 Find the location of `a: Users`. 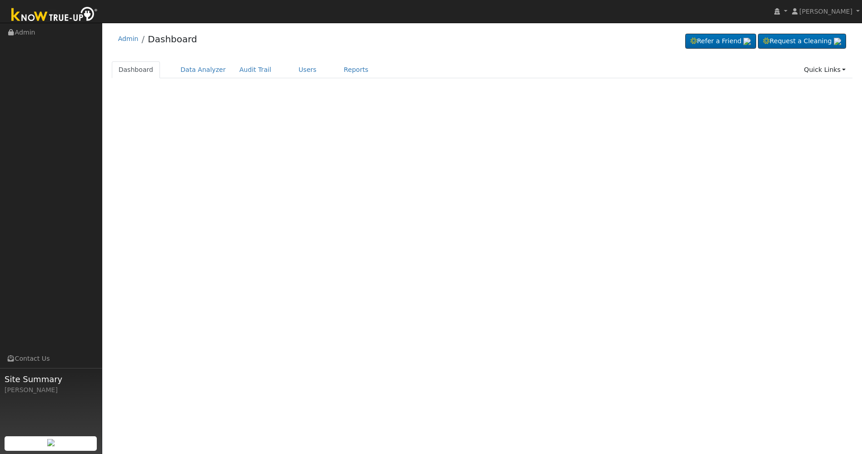

a: Users is located at coordinates (308, 70).